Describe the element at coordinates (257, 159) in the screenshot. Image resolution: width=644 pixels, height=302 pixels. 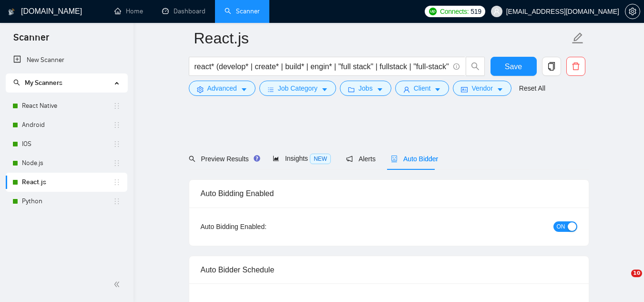
I see `div: Tooltip anchor` at that location.